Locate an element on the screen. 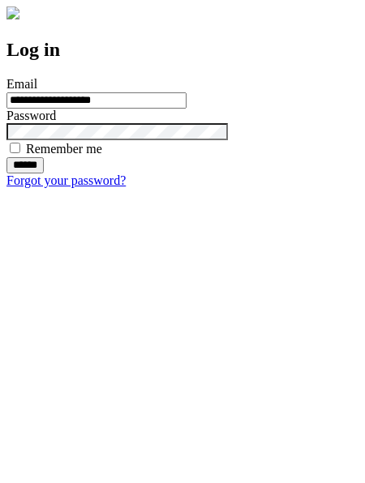 This screenshot has width=365, height=483. label: Remember me is located at coordinates (64, 148).